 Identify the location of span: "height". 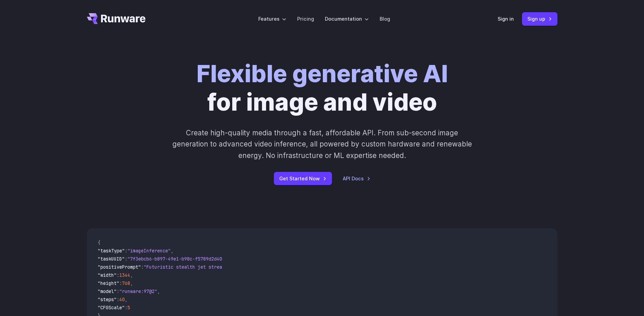
(108, 282).